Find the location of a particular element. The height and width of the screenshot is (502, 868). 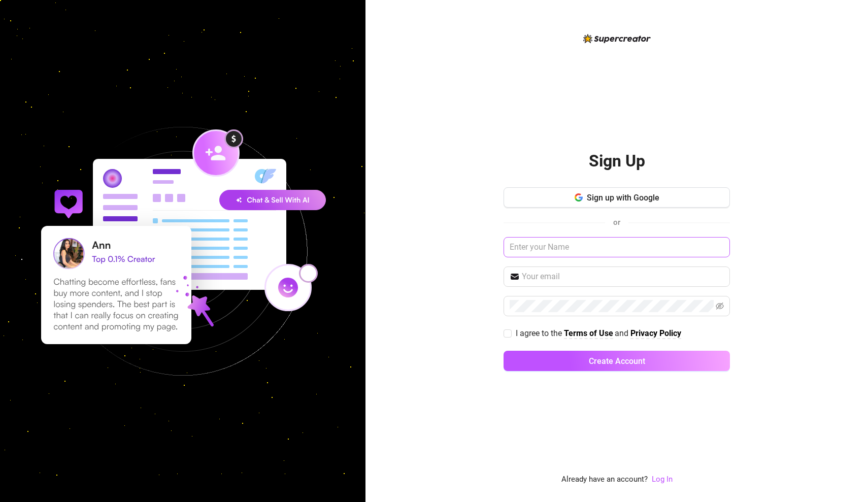

a: Terms of Use is located at coordinates (589, 333).